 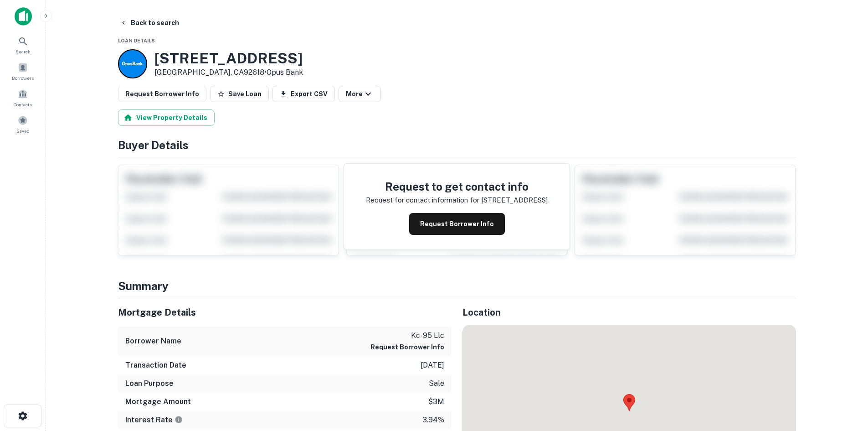 I want to click on h6: Borrower Name, so click(x=153, y=341).